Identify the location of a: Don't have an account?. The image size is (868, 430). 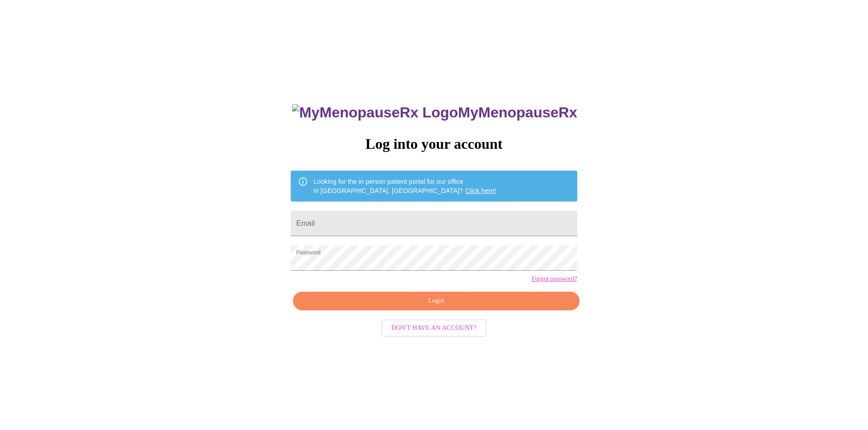
(434, 327).